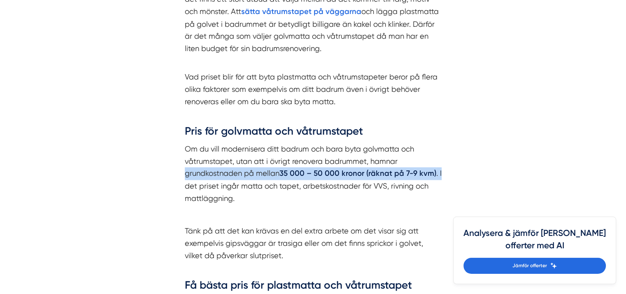 This screenshot has width=626, height=294. Describe the element at coordinates (313, 173) in the screenshot. I see `p: Om du vill modernisera ditt badrum och bara byta golvmatta och våtrumstapet, utan att i övrigt re...` at that location.